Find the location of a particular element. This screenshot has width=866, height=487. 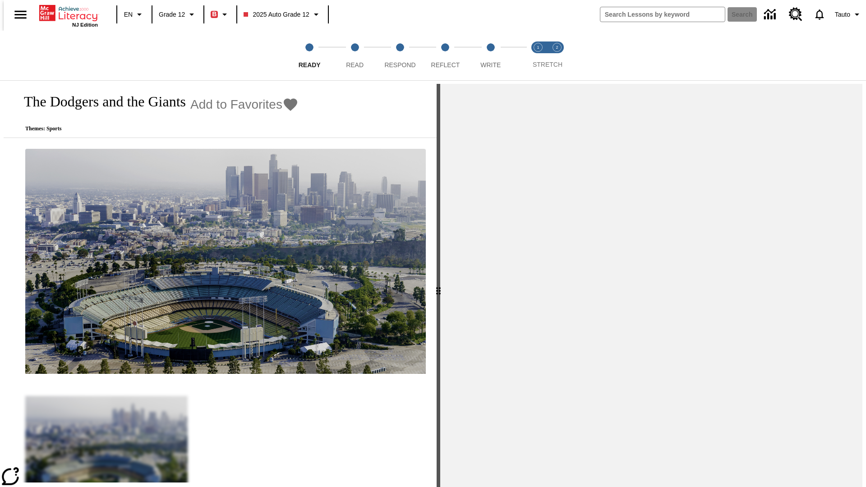

button: Write step 5 of 5 is located at coordinates (491, 55).